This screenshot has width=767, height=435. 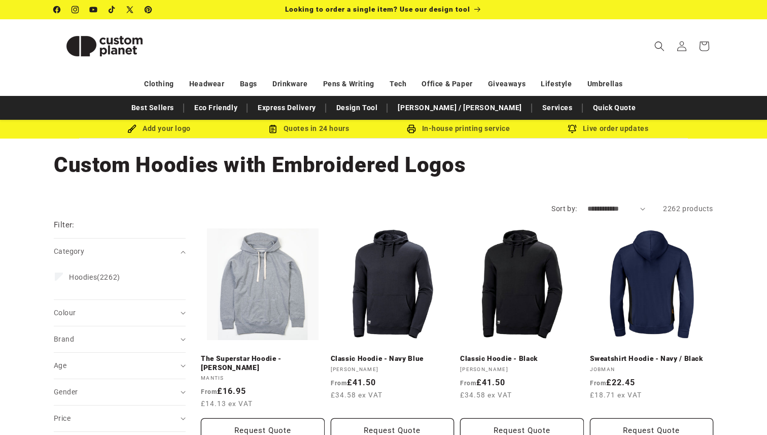 What do you see at coordinates (159, 128) in the screenshot?
I see `div: Add your logo` at bounding box center [159, 128].